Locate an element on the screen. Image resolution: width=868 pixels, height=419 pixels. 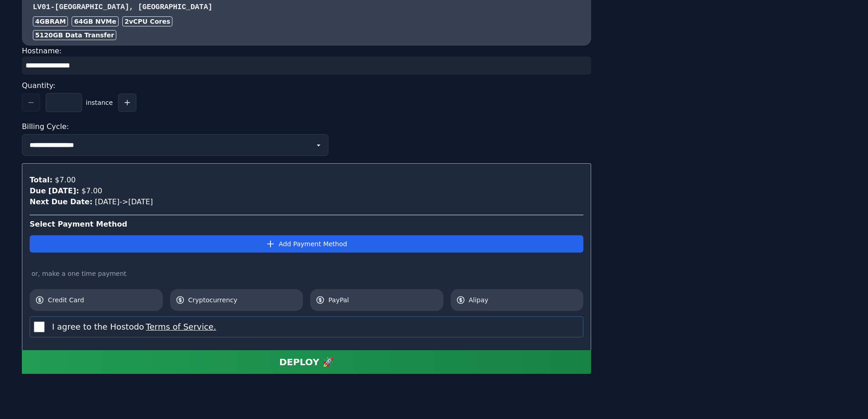
div: 64 GB NVMe is located at coordinates (95, 22).